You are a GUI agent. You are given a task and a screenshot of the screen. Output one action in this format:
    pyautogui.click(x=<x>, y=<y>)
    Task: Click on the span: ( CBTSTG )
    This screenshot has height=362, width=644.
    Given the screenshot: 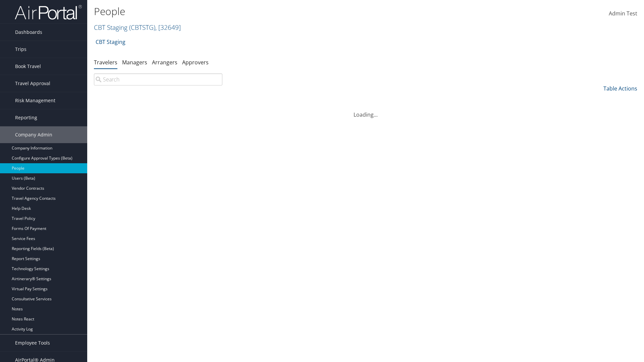 What is the action you would take?
    pyautogui.click(x=143, y=27)
    